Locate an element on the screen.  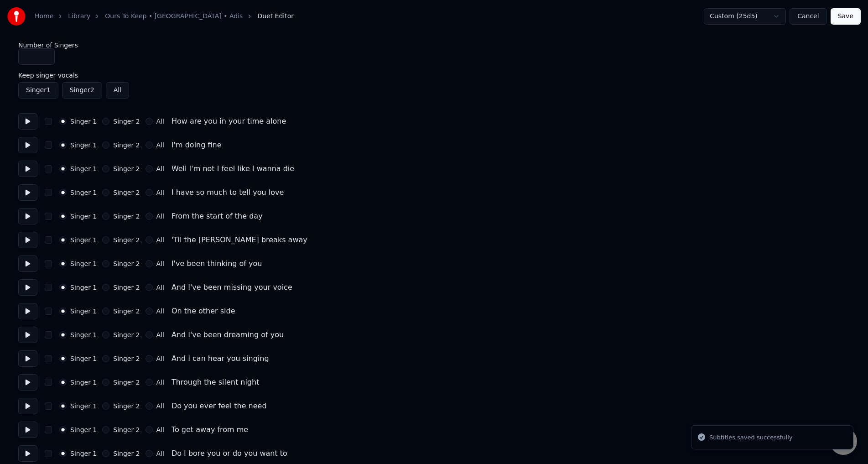
button: Singer1 is located at coordinates (38, 90).